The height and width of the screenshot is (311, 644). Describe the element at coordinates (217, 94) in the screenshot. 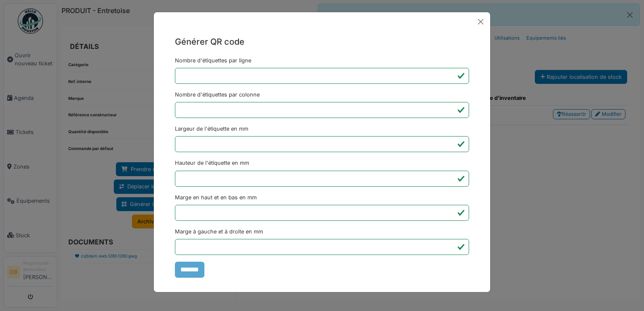

I see `label: Nombre d'étiquettes par colonne` at that location.